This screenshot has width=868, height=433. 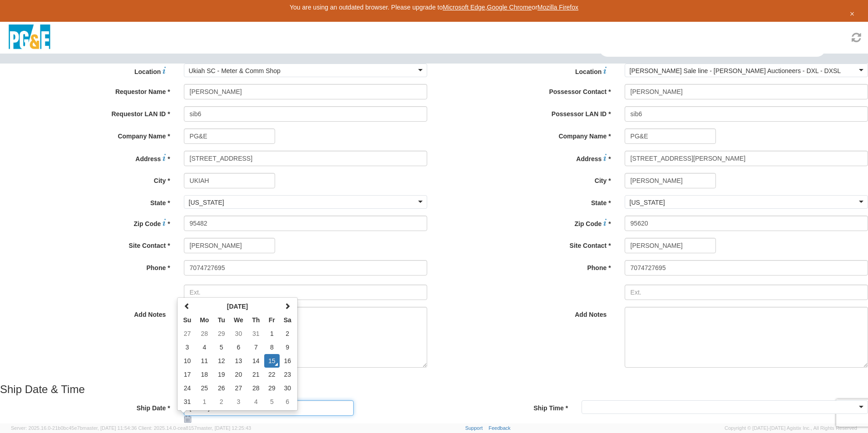 I want to click on th: Select Month, so click(x=237, y=306).